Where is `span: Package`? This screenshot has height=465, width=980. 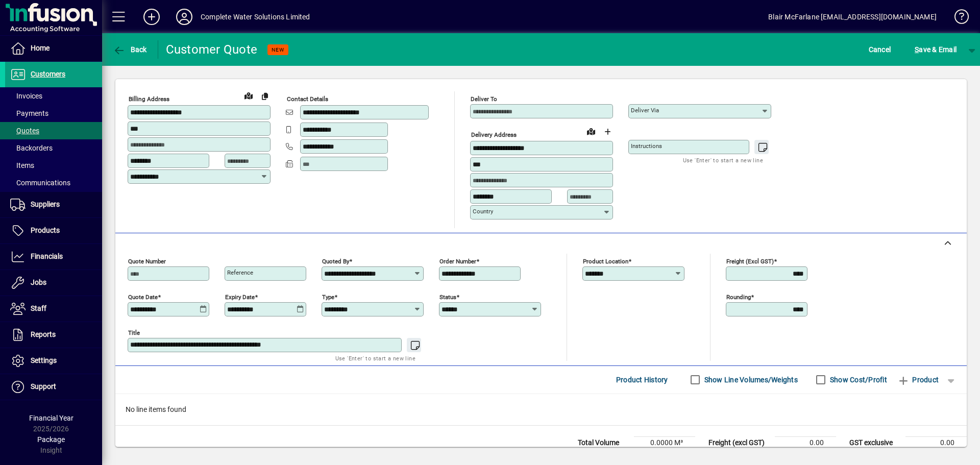
span: Package is located at coordinates (51, 439).